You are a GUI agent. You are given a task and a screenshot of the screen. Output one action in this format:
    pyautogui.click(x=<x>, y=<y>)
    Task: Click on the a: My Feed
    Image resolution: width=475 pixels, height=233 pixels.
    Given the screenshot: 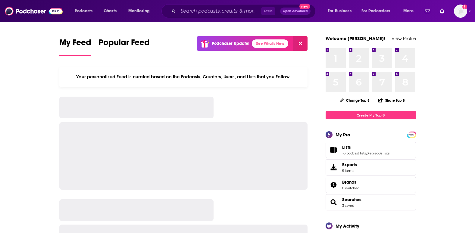 What is the action you would take?
    pyautogui.click(x=75, y=46)
    